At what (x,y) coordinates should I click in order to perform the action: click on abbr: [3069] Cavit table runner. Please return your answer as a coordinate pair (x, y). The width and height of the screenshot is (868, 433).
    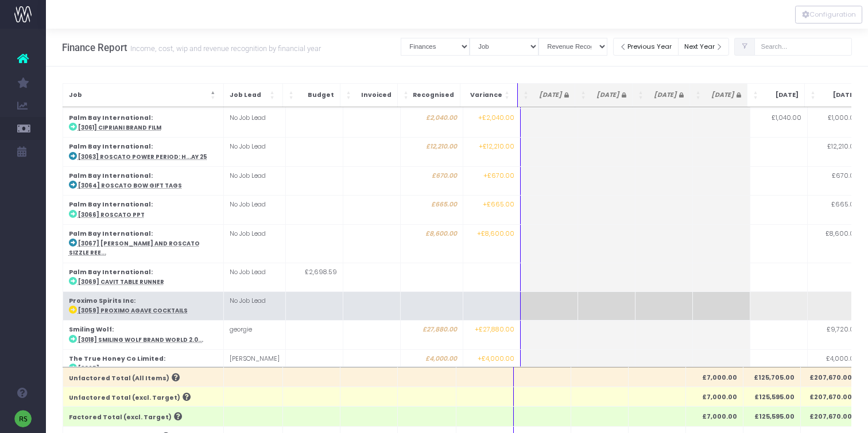
    Looking at the image, I should click on (122, 282).